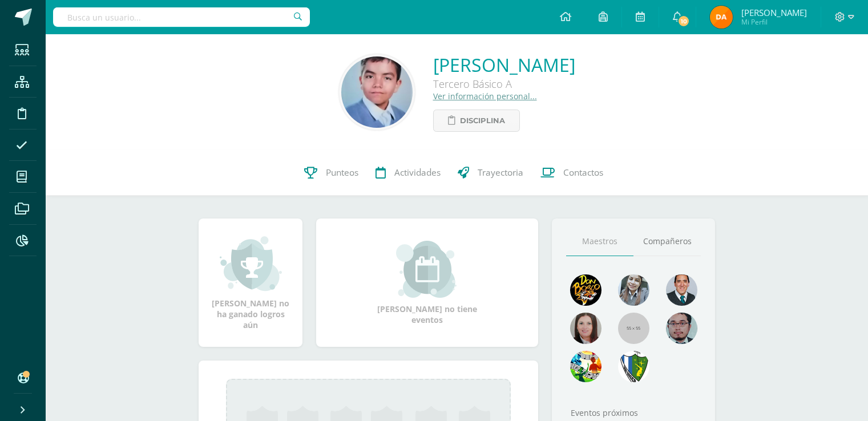  Describe the element at coordinates (417, 173) in the screenshot. I see `span: Actividades` at that location.